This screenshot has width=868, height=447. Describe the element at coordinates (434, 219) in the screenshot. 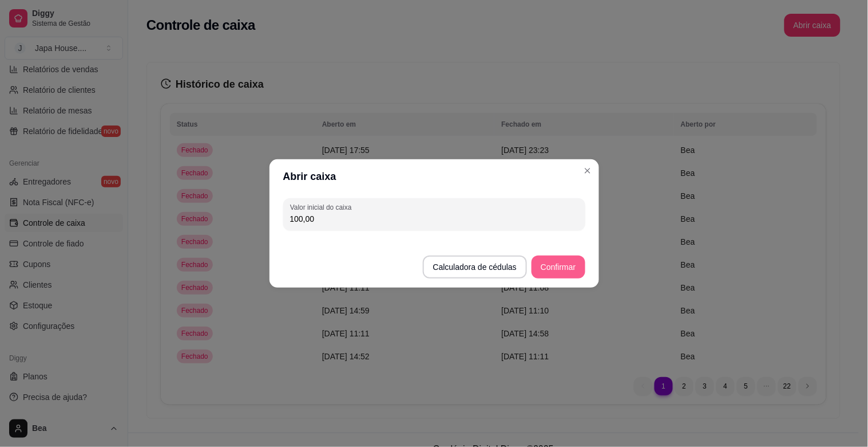

I see `input: Valor inicial do caixa` at that location.